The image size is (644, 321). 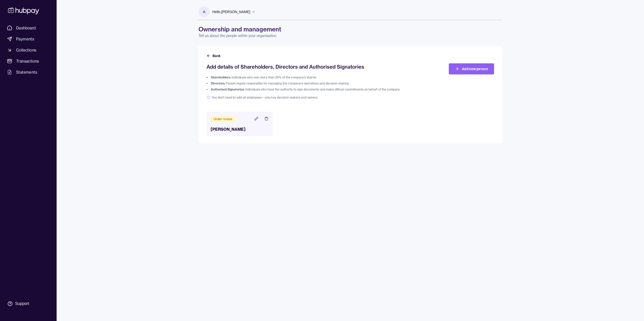 I want to click on span: Shareholders:, so click(x=221, y=77).